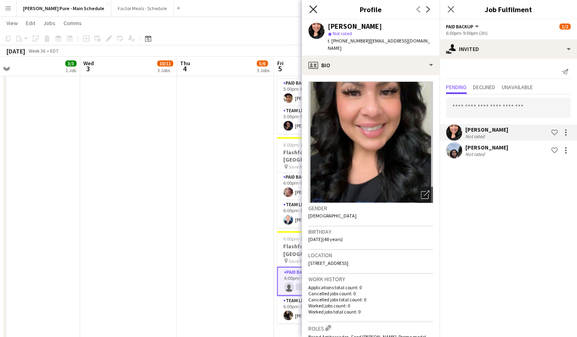  Describe the element at coordinates (565, 26) in the screenshot. I see `span: 1/2` at that location.